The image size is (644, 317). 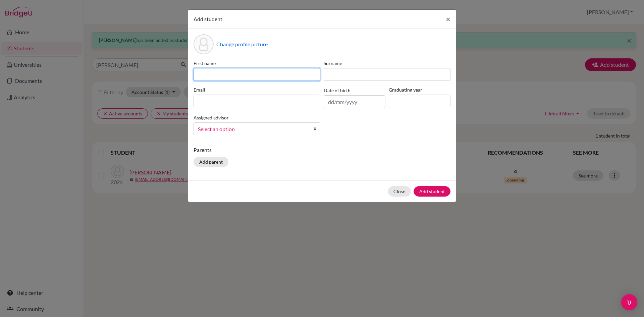 What do you see at coordinates (354, 102) in the screenshot?
I see `input: dd/mm/yyyy` at bounding box center [354, 102].